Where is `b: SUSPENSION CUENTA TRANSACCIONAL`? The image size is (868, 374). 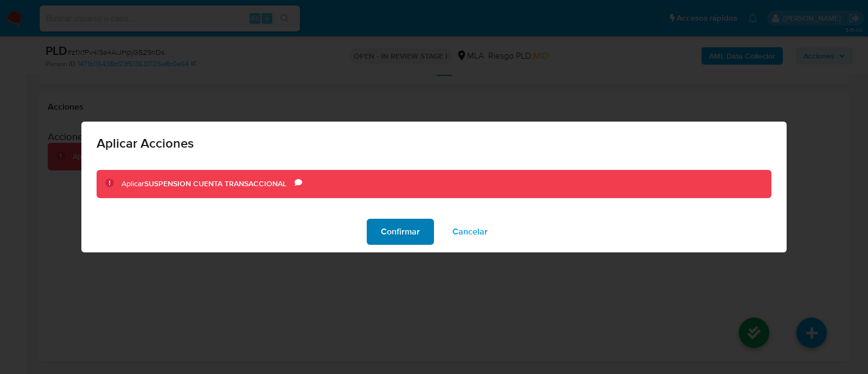
b: SUSPENSION CUENTA TRANSACCIONAL is located at coordinates (215, 183).